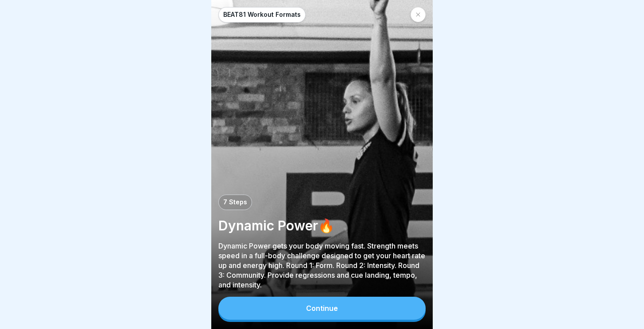 Image resolution: width=644 pixels, height=329 pixels. Describe the element at coordinates (262, 14) in the screenshot. I see `p: BEAT81 Workout Formats` at that location.